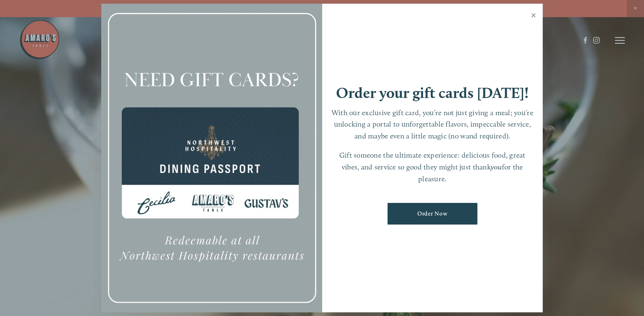 This screenshot has height=316, width=644. I want to click on p: With our exclusive gift card, you’re not just giving a meal; you’re unlocking a portal to unforge..., so click(433, 125).